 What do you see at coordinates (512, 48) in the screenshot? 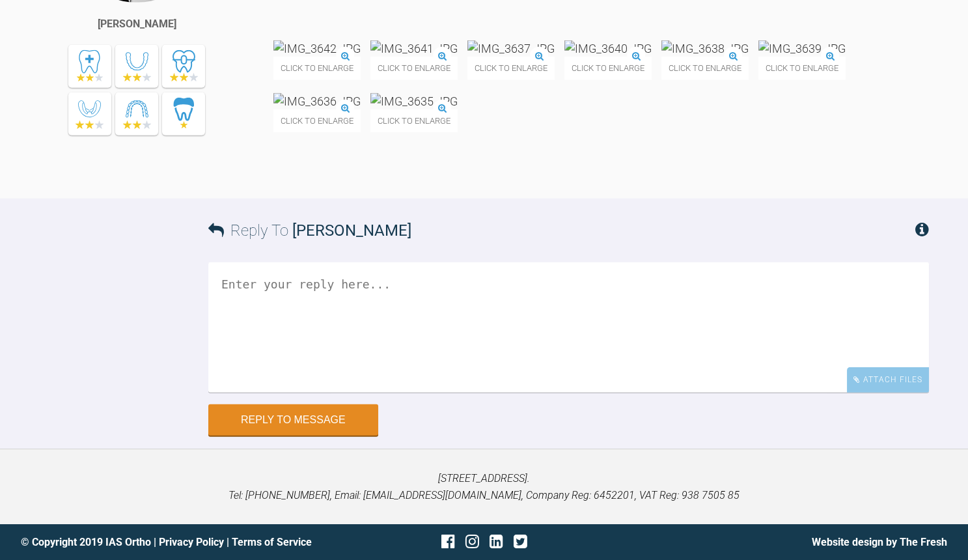
I see `img: IMG_3637.JPG` at bounding box center [512, 48].